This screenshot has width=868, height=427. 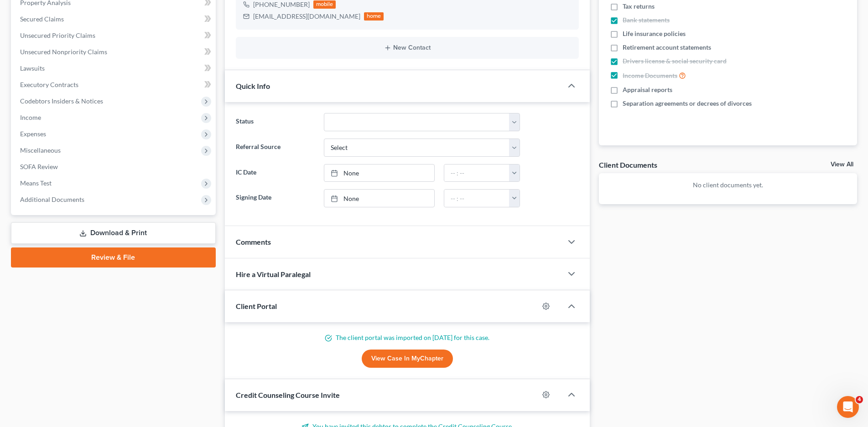 What do you see at coordinates (638, 6) in the screenshot?
I see `span: Tax returns` at bounding box center [638, 6].